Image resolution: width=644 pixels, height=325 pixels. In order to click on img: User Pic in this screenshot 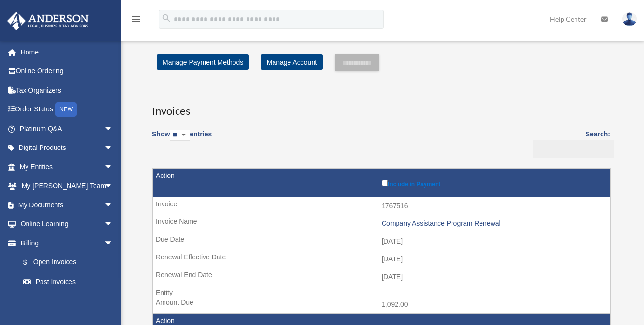, I will do `click(629, 19)`.